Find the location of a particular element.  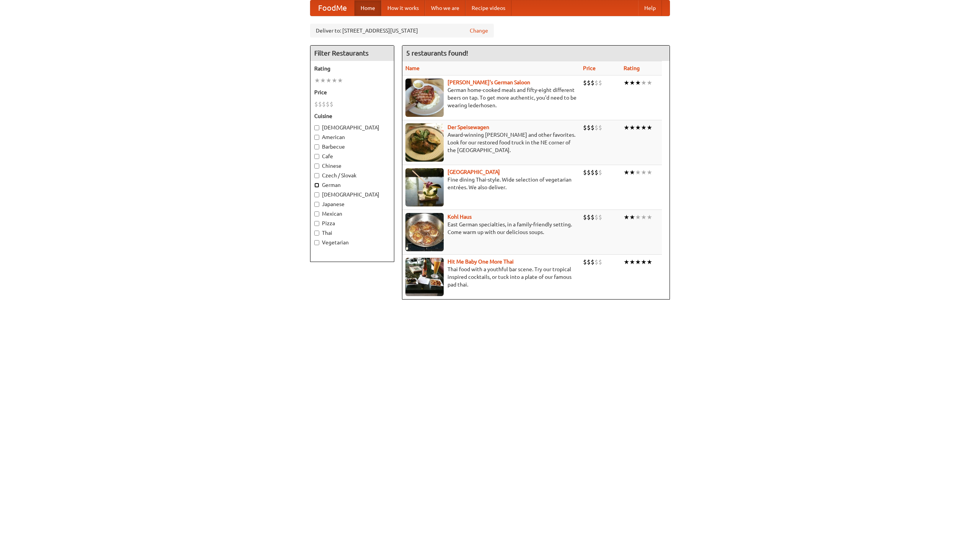

input: Chinese is located at coordinates (316, 166).